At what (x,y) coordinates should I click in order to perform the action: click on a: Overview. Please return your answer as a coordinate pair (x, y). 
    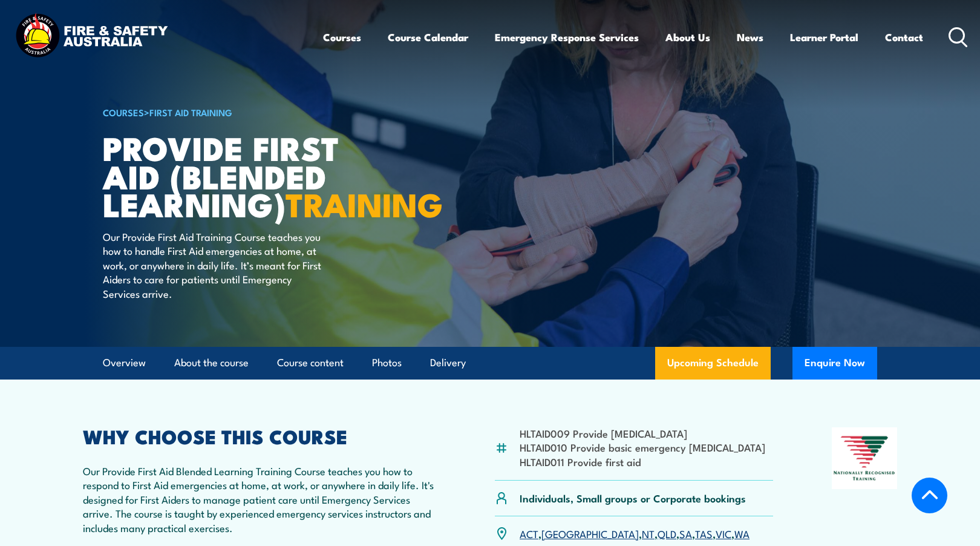
    Looking at the image, I should click on (124, 362).